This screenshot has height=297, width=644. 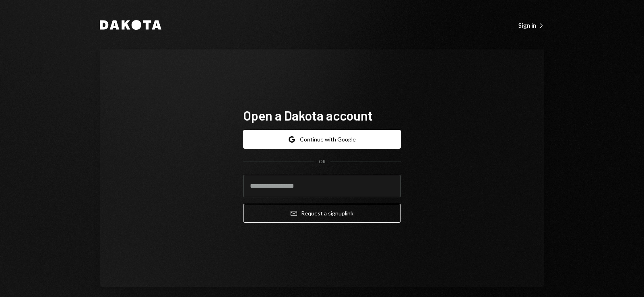 I want to click on div: OR, so click(x=322, y=162).